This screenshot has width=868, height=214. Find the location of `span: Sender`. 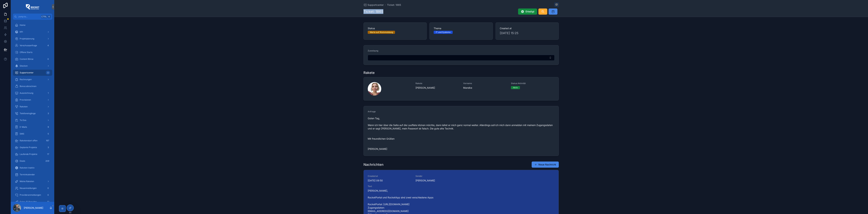

span: Sender is located at coordinates (438, 176).